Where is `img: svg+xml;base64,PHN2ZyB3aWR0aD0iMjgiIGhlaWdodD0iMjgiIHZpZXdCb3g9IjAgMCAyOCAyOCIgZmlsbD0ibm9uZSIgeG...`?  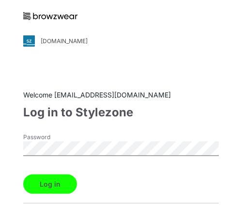
img: svg+xml;base64,PHN2ZyB3aWR0aD0iMjgiIGhlaWdodD0iMjgiIHZpZXdCb3g9IjAgMCAyOCAyOCIgZmlsbD0ibm9uZSIgeG... is located at coordinates (29, 41).